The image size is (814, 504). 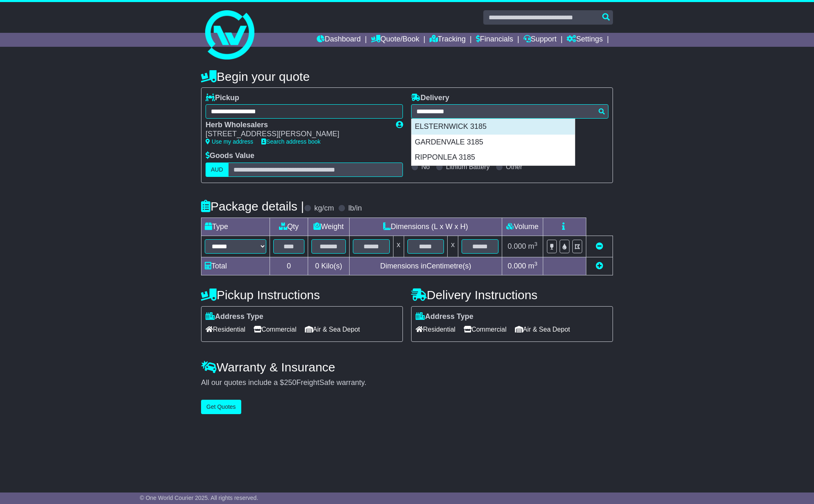 I want to click on span: © One World Courier 2025. All rights reserved., so click(x=199, y=498).